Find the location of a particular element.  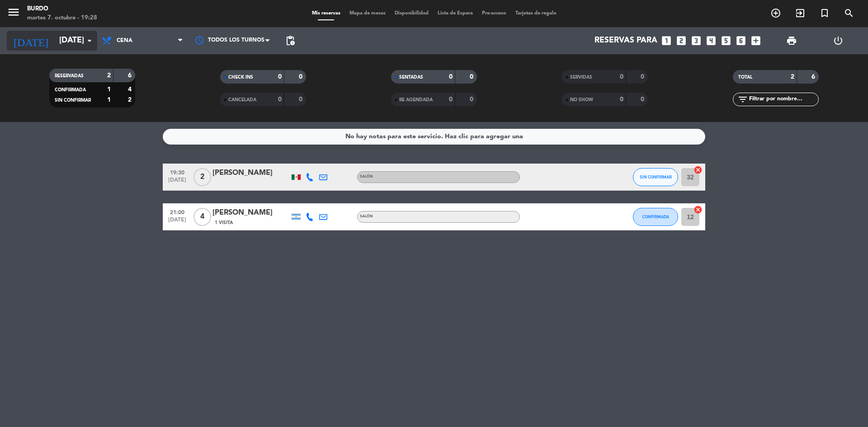

i: turned_in_not is located at coordinates (825, 13).